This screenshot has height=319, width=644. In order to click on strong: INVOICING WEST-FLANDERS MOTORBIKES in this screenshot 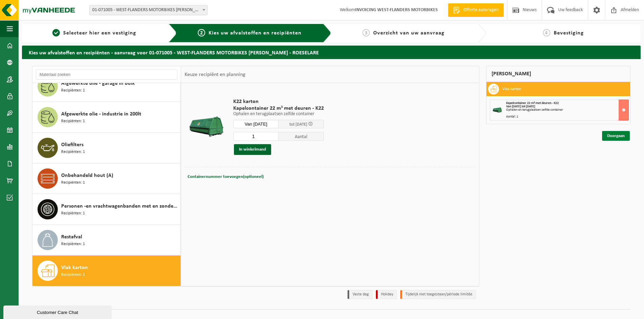, I will do `click(396, 10)`.